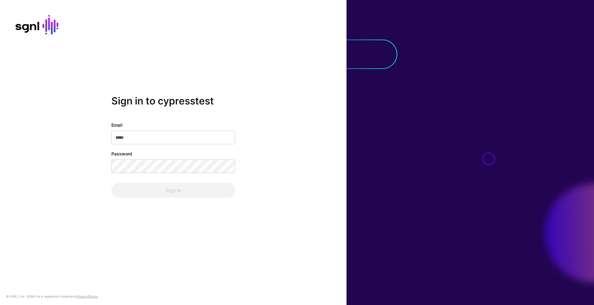 The width and height of the screenshot is (594, 305). I want to click on label: Email, so click(117, 125).